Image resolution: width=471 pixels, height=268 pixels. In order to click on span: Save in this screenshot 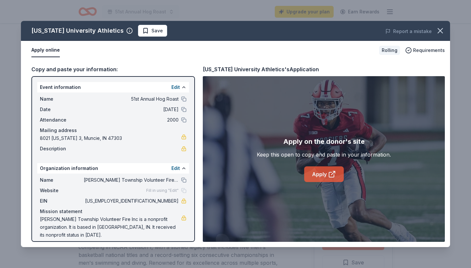, I will do `click(157, 31)`.